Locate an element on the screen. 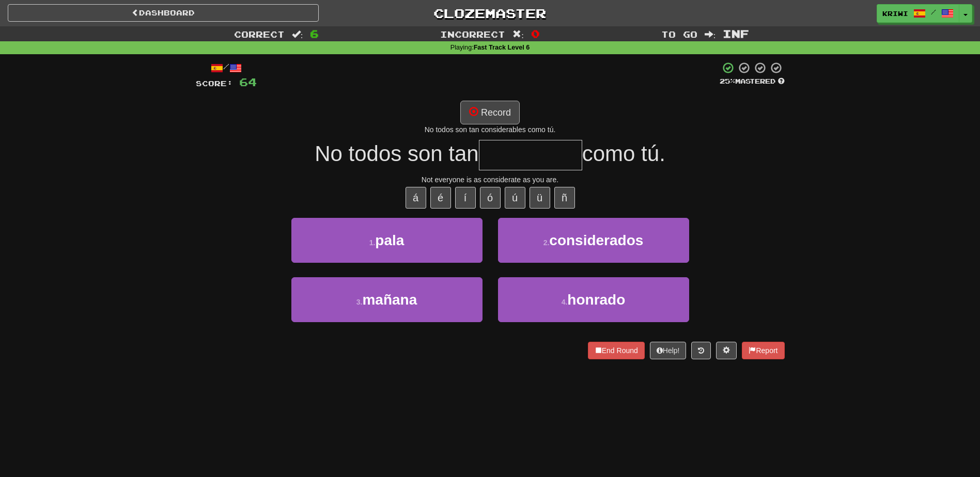 Image resolution: width=980 pixels, height=477 pixels. button: End Round is located at coordinates (616, 351).